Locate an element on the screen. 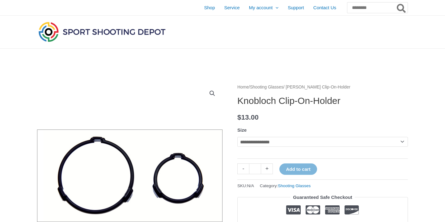 The image size is (445, 222). h1: Knobloch Clip-On-Holder is located at coordinates (322, 101).